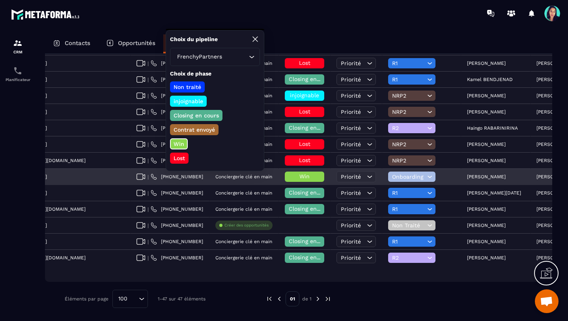 This screenshot has width=568, height=321. What do you see at coordinates (86, 298) in the screenshot?
I see `p: Éléments par page` at bounding box center [86, 298].